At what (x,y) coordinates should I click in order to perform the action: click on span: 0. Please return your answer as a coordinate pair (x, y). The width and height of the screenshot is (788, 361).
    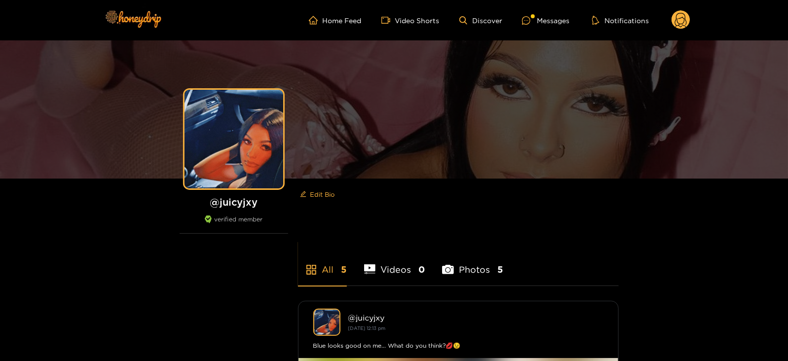
    Looking at the image, I should click on (422, 270).